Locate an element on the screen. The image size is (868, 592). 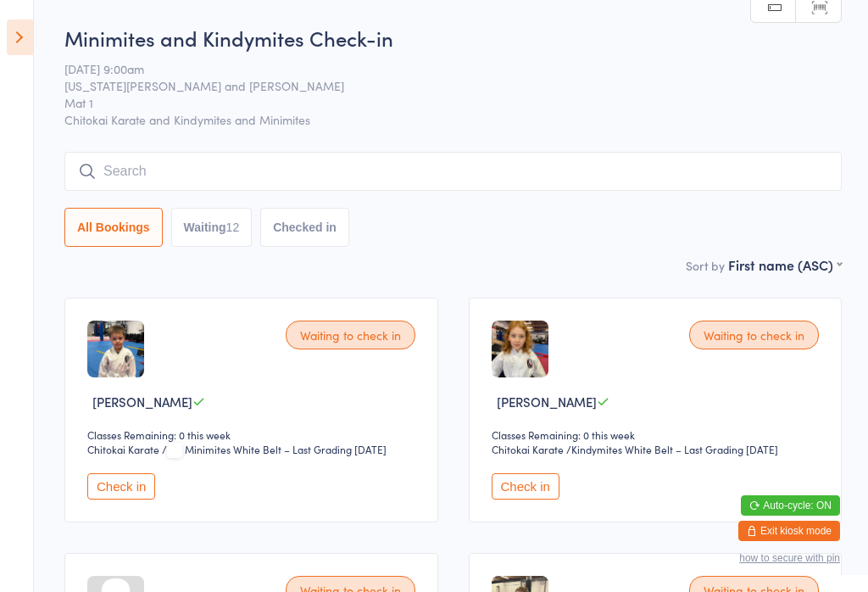
span: Mat 1 is located at coordinates (440, 103).